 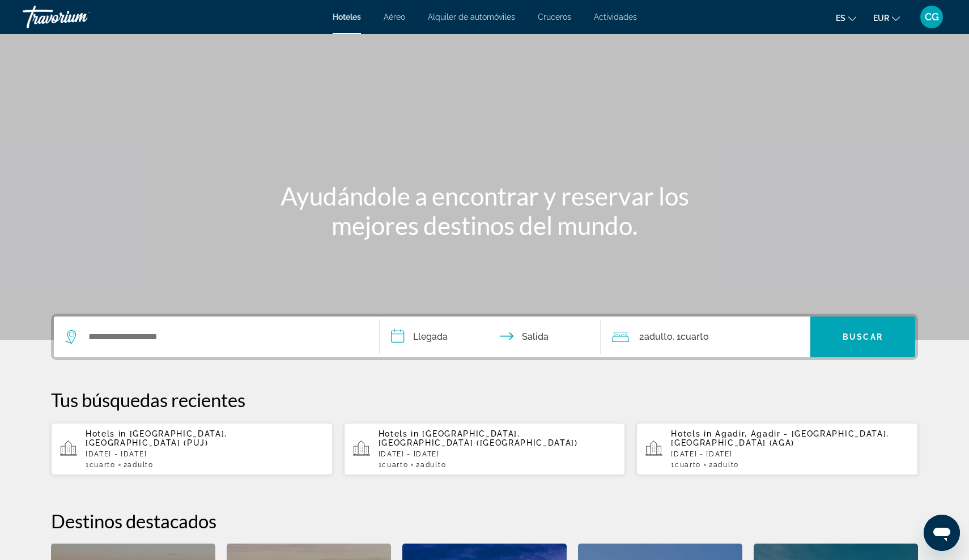 What do you see at coordinates (881, 18) in the screenshot?
I see `span: EUR` at bounding box center [881, 18].